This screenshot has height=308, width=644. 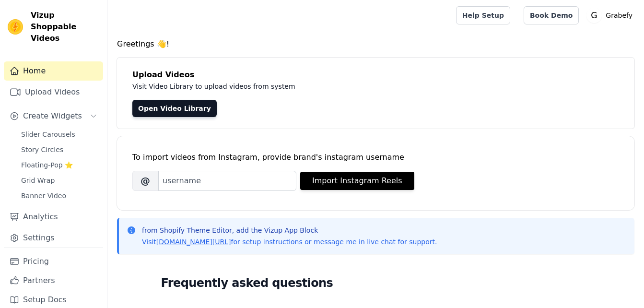 What do you see at coordinates (376, 283) in the screenshot?
I see `h2: Frequently asked questions` at bounding box center [376, 283].